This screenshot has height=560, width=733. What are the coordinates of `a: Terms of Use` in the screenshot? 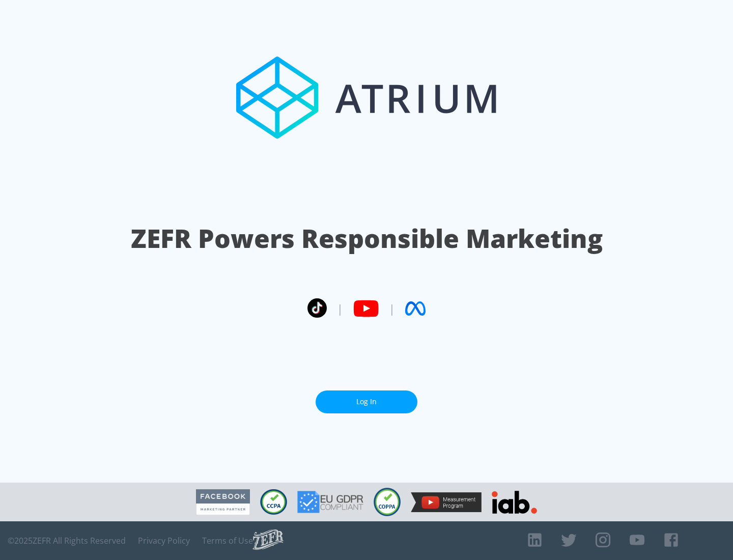 It's located at (228, 540).